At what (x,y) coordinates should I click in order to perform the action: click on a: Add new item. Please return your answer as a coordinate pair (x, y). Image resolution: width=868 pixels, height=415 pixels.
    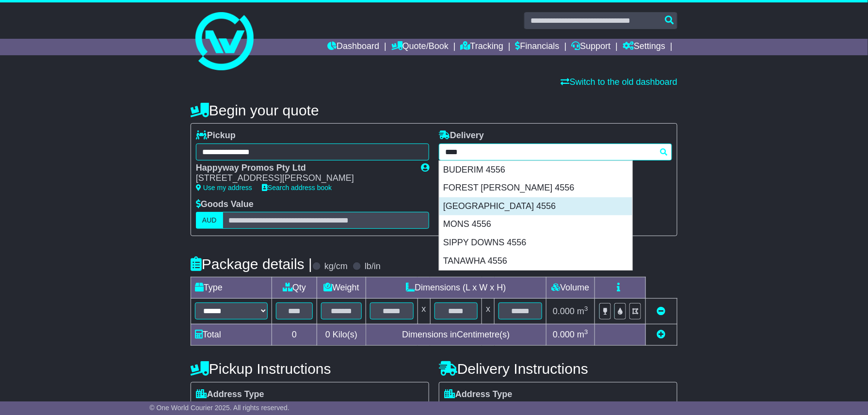
    Looking at the image, I should click on (661, 335).